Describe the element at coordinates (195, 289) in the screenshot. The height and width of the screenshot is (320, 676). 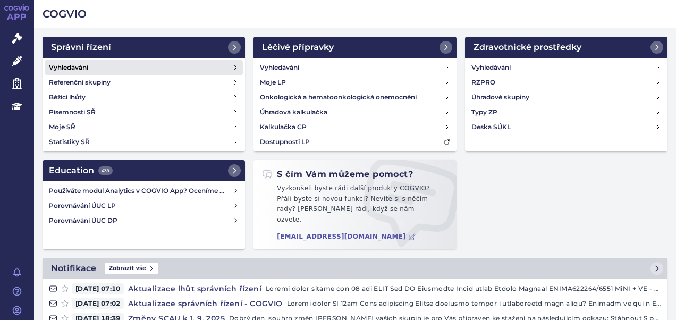
I see `h4: Aktualizace lhůt správních řízení` at that location.